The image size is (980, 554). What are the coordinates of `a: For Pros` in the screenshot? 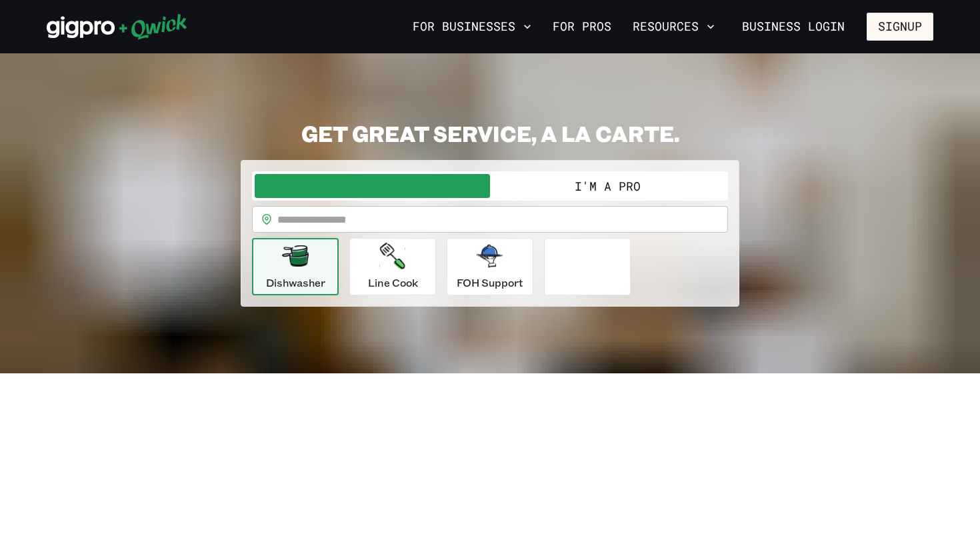 It's located at (582, 27).